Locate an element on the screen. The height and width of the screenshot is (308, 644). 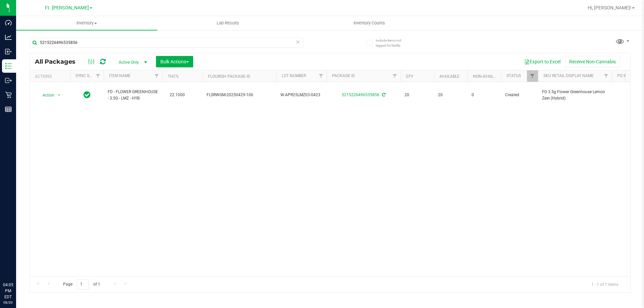
span: Bulk Actions is located at coordinates (174, 62).